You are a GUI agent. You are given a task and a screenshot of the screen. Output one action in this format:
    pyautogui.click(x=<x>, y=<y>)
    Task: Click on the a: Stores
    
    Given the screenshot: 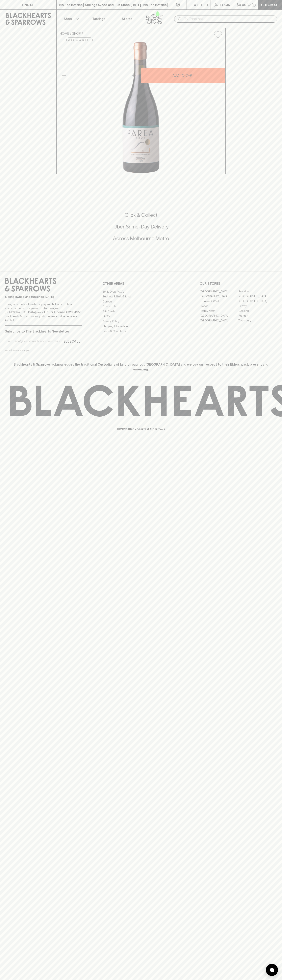 What is the action you would take?
    pyautogui.click(x=127, y=18)
    